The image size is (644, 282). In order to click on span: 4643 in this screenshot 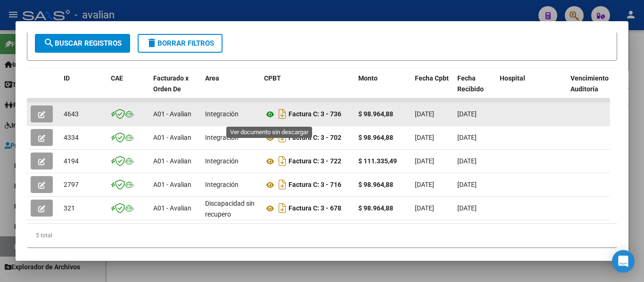, I will do `click(71, 114)`.